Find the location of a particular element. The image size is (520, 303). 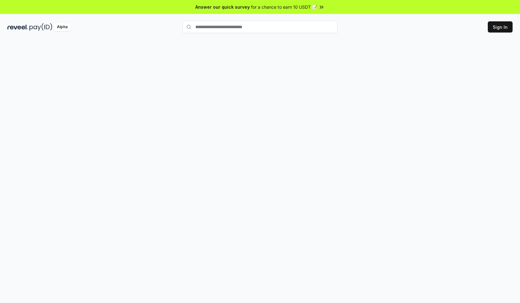

img: pay_id is located at coordinates (41, 27).